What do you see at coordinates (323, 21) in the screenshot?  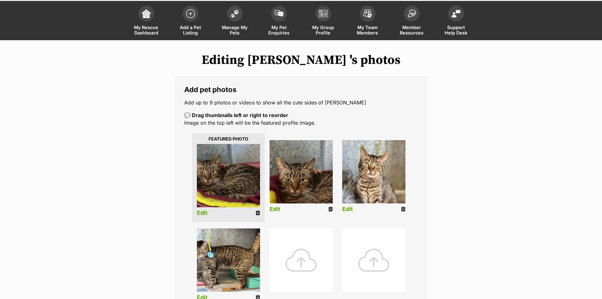 I see `a: My Group Profile` at bounding box center [323, 21].